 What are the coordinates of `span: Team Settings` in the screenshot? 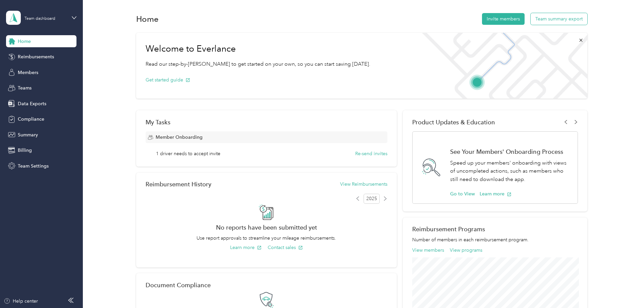 It's located at (33, 166).